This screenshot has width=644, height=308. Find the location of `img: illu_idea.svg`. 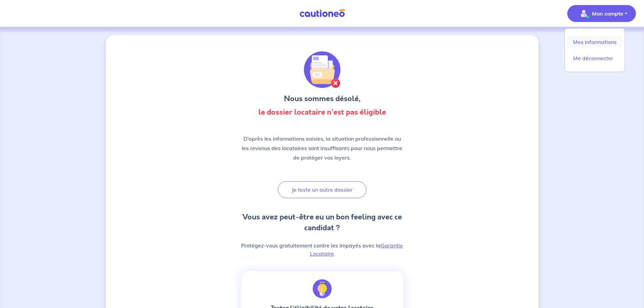

img: illu_idea.svg is located at coordinates (322, 288).